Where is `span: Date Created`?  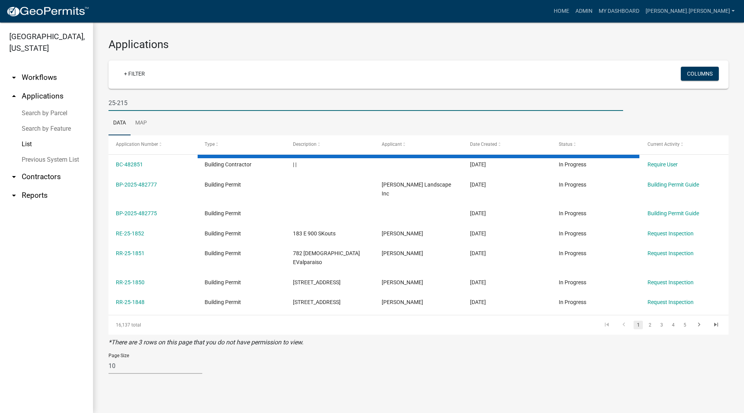
span: Date Created is located at coordinates (484, 144).